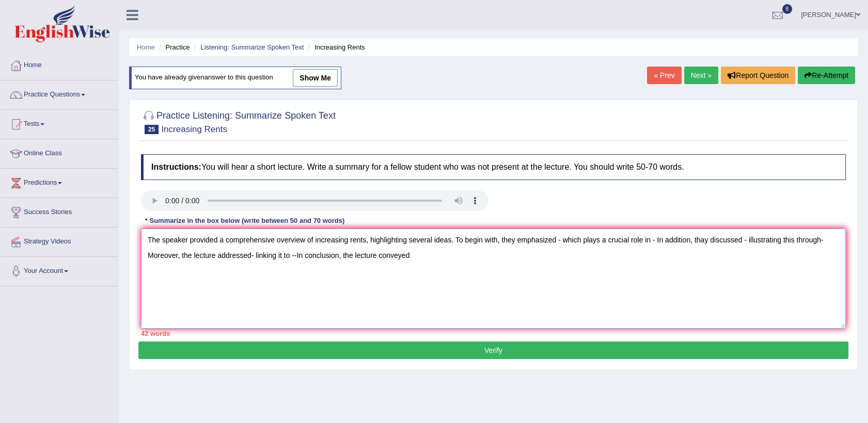 The height and width of the screenshot is (423, 868). I want to click on button: Re-Attempt, so click(826, 76).